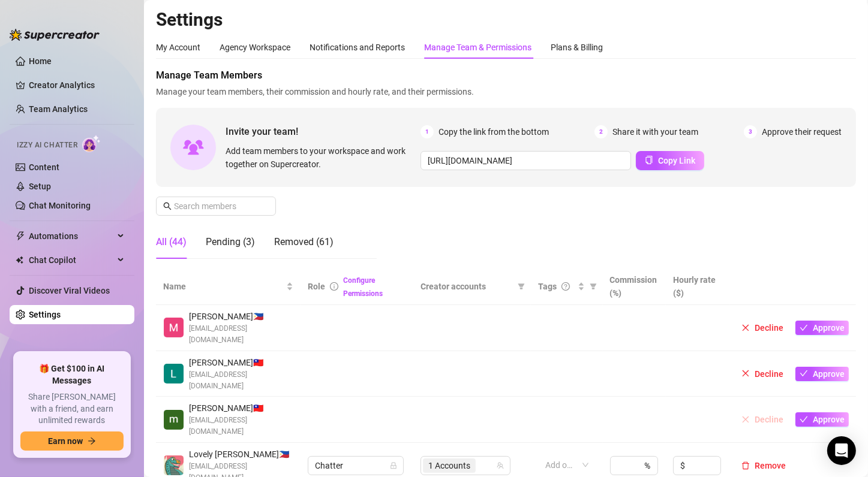 This screenshot has width=868, height=477. Describe the element at coordinates (355, 466) in the screenshot. I see `span: Chatter` at that location.